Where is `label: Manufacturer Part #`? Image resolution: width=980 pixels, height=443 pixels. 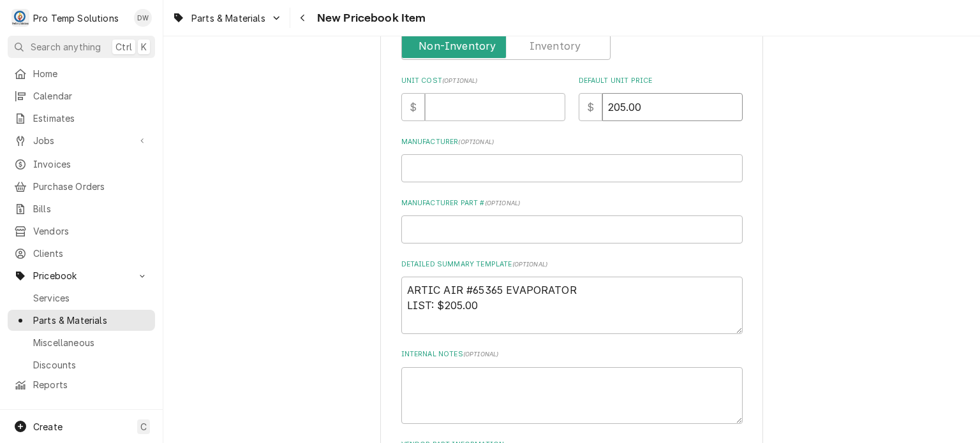 label: Manufacturer Part # is located at coordinates (572, 204).